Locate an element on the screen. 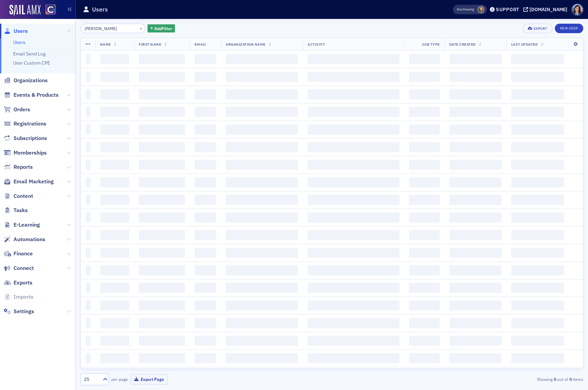 The height and width of the screenshot is (390, 588). a: Finance is located at coordinates (18, 254).